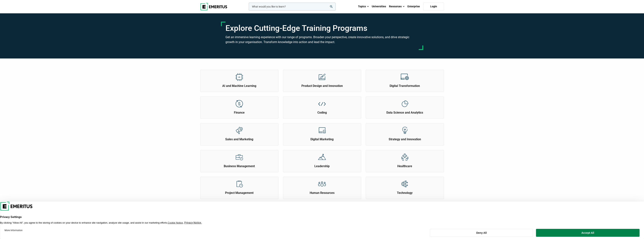  I want to click on h2: Strategy and Innovation, so click(405, 139).